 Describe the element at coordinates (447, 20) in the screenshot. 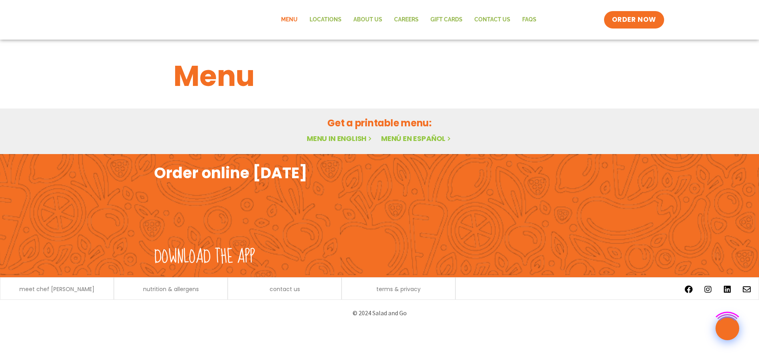

I see `a: GIFT CARDS` at that location.